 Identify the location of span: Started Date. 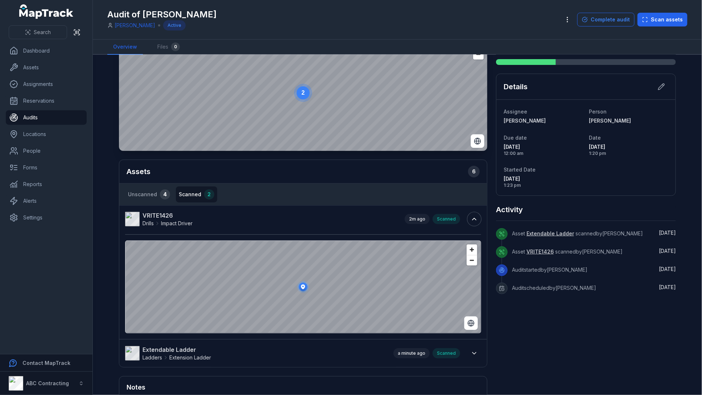
(520, 169).